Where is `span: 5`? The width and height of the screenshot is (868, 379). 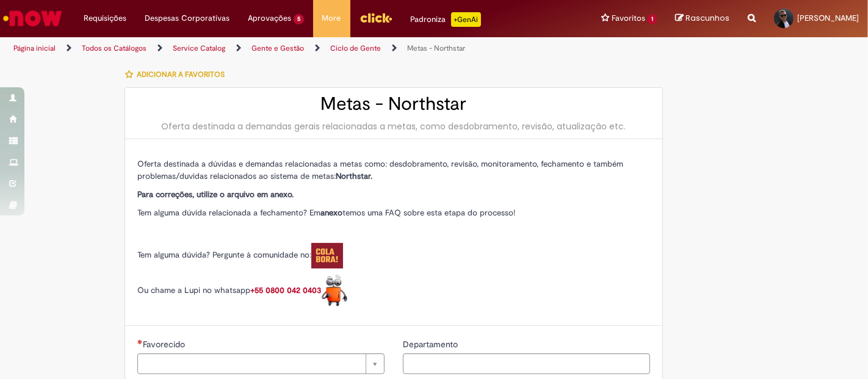 span: 5 is located at coordinates (298, 19).